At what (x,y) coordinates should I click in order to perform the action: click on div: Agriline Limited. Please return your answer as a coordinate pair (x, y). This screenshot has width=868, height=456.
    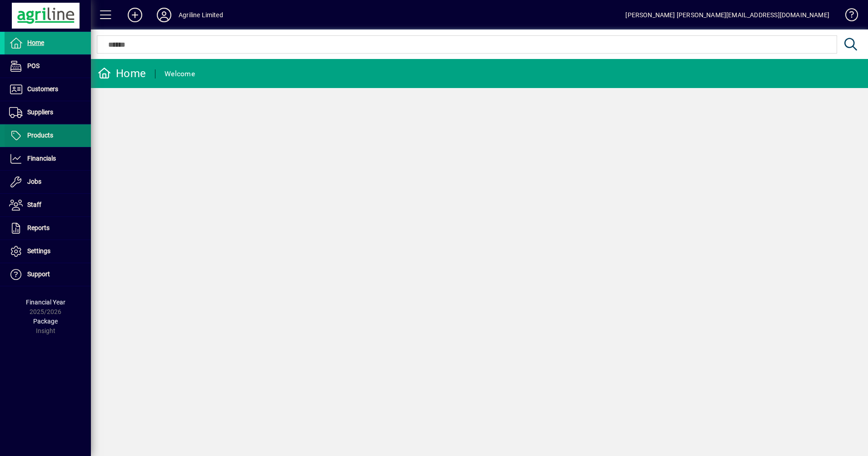
    Looking at the image, I should click on (201, 15).